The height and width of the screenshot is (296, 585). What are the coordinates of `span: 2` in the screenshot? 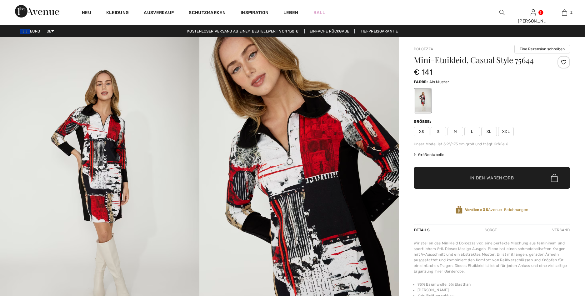 It's located at (571, 12).